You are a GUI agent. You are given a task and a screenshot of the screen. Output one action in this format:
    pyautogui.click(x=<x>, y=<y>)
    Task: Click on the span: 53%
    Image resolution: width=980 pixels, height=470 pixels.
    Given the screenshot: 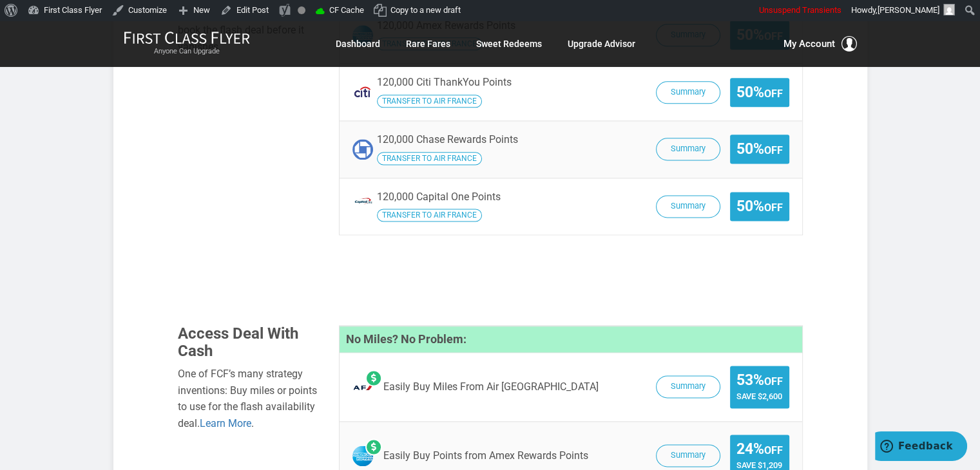 What is the action you would take?
    pyautogui.click(x=759, y=379)
    